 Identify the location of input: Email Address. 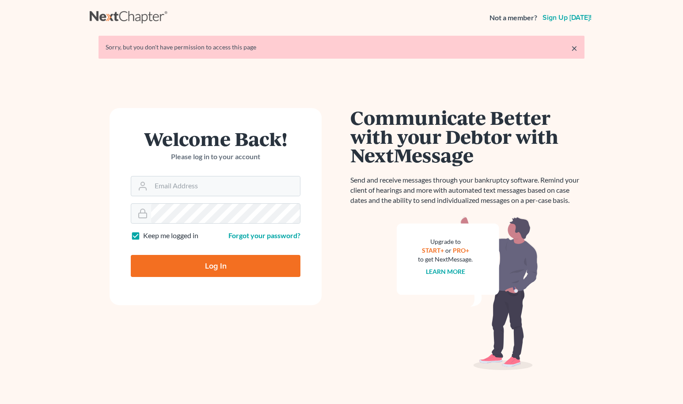
(225, 186).